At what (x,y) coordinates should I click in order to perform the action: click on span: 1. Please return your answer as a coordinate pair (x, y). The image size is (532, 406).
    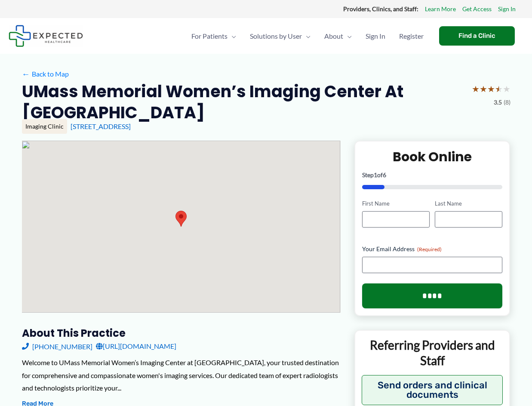
    Looking at the image, I should click on (375, 174).